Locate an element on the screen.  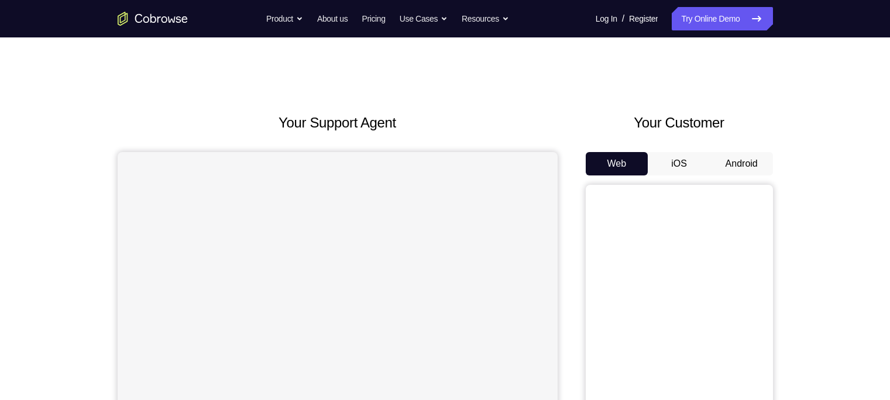
a: Register is located at coordinates (643, 19).